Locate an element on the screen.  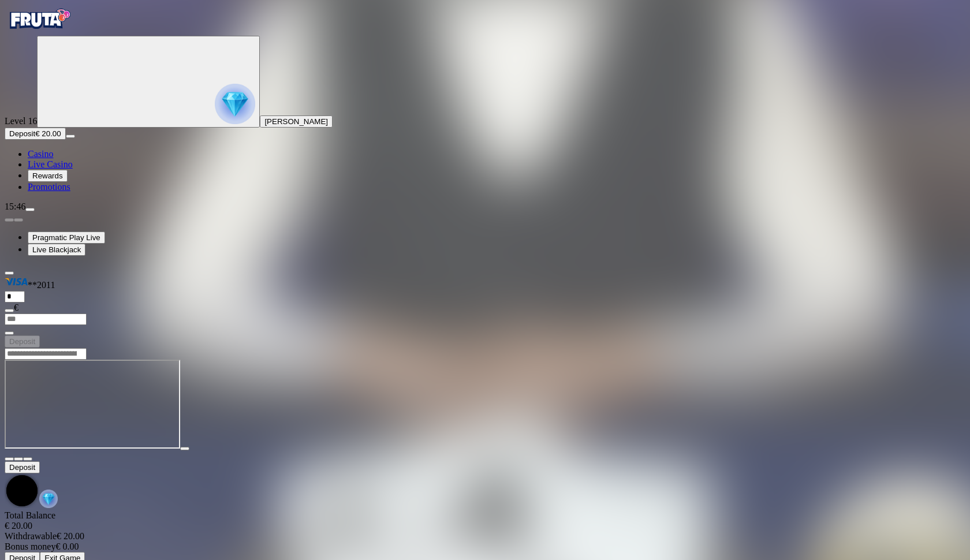
span: Promotions is located at coordinates (49, 186).